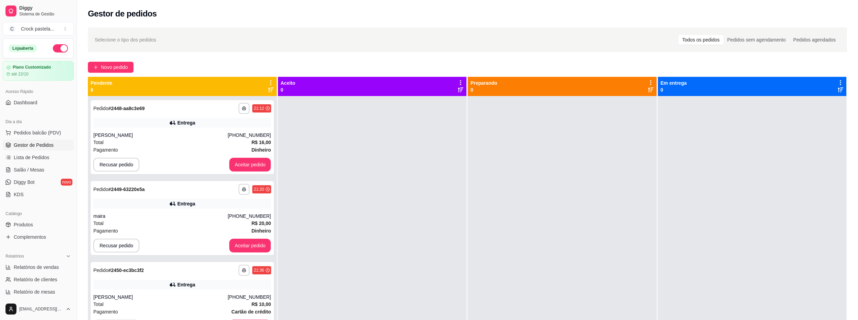 The width and height of the screenshot is (858, 320). What do you see at coordinates (261, 142) in the screenshot?
I see `strong: R$ 16,00` at bounding box center [261, 142].